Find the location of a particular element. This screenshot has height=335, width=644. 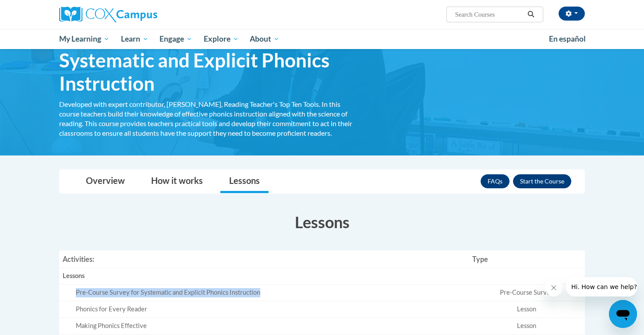

span: Learn is located at coordinates (135, 39).